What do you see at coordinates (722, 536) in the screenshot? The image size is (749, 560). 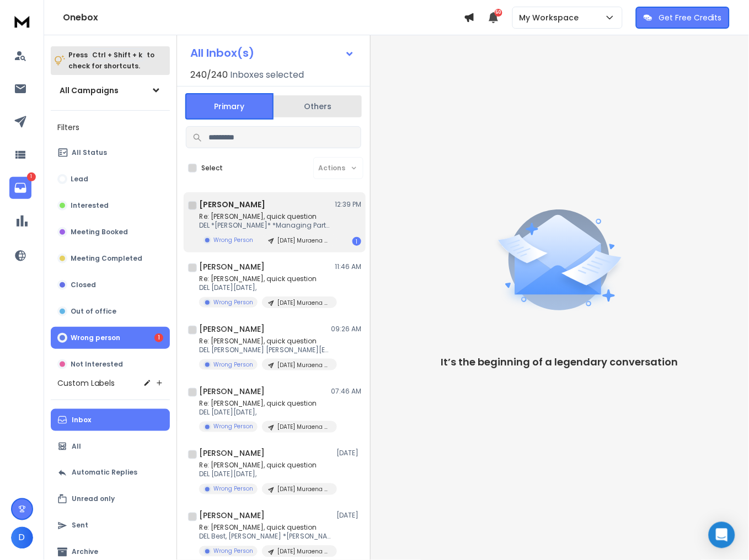 I see `div: Open Intercom Messenger` at bounding box center [722, 536].